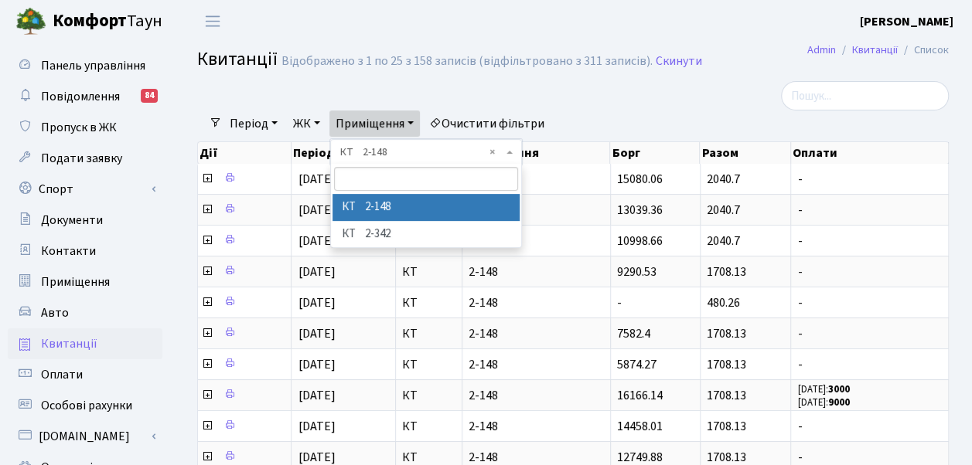 This screenshot has width=972, height=465. I want to click on span: 9290.53, so click(636, 272).